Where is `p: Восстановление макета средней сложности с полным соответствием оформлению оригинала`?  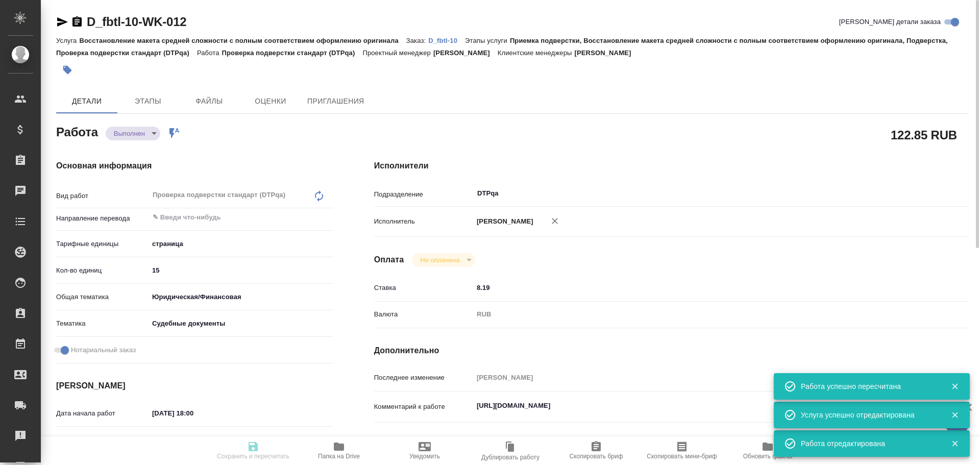
p: Восстановление макета средней сложности с полным соответствием оформлению оригинала is located at coordinates (242, 41).